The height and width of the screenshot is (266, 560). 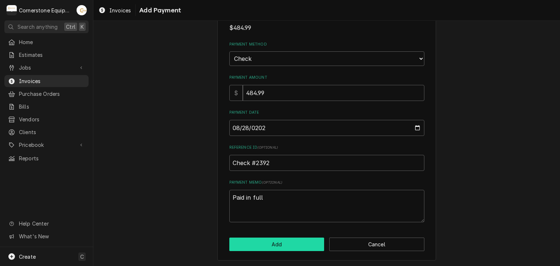 I want to click on span: Help Center, so click(x=51, y=224).